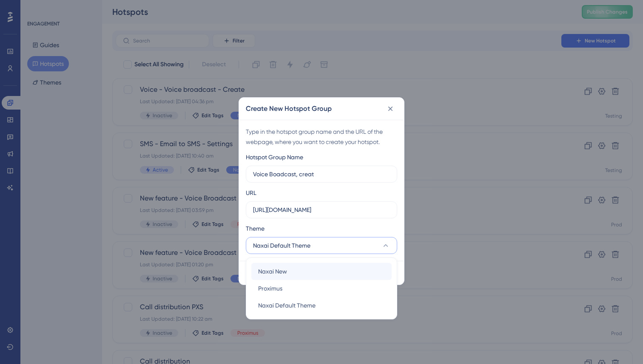  What do you see at coordinates (273, 271) in the screenshot?
I see `span: Naxai New` at bounding box center [273, 271].